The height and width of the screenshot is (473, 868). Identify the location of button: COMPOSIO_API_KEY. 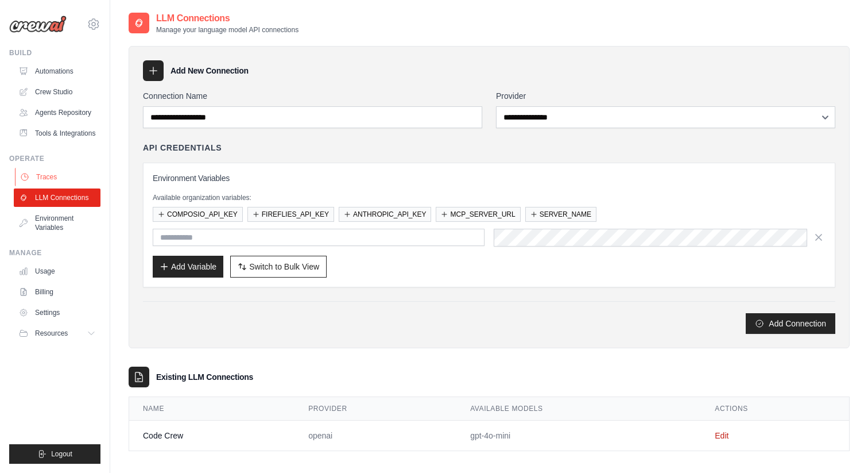
(198, 215).